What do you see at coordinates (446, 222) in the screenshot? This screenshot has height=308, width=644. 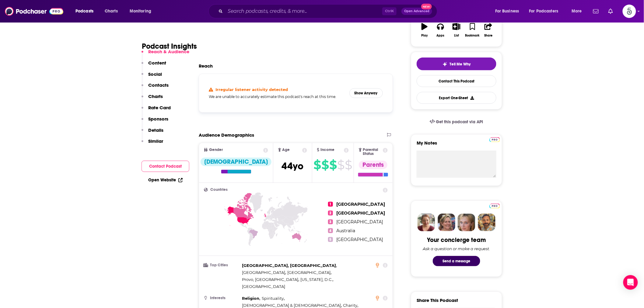 I see `img: Barbara Profile` at bounding box center [446, 222].